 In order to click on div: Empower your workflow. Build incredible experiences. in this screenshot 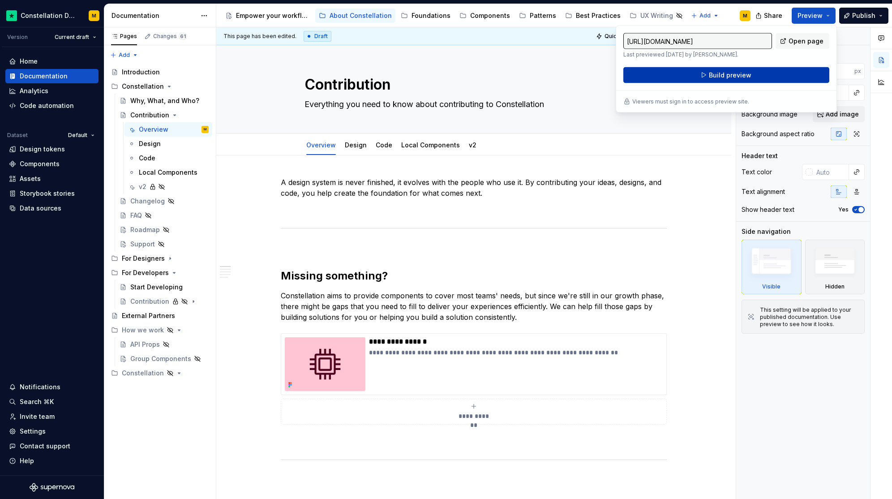, I will do `click(273, 16)`.